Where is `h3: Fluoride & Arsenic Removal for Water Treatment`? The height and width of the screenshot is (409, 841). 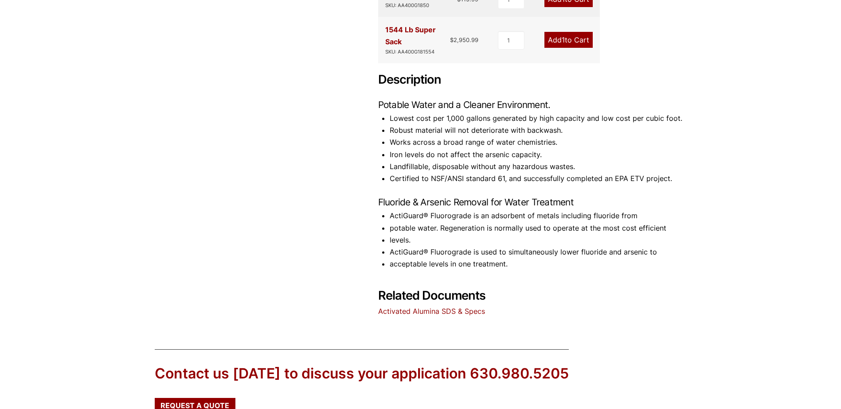
h3: Fluoride & Arsenic Removal for Water Treatment is located at coordinates (532, 202).